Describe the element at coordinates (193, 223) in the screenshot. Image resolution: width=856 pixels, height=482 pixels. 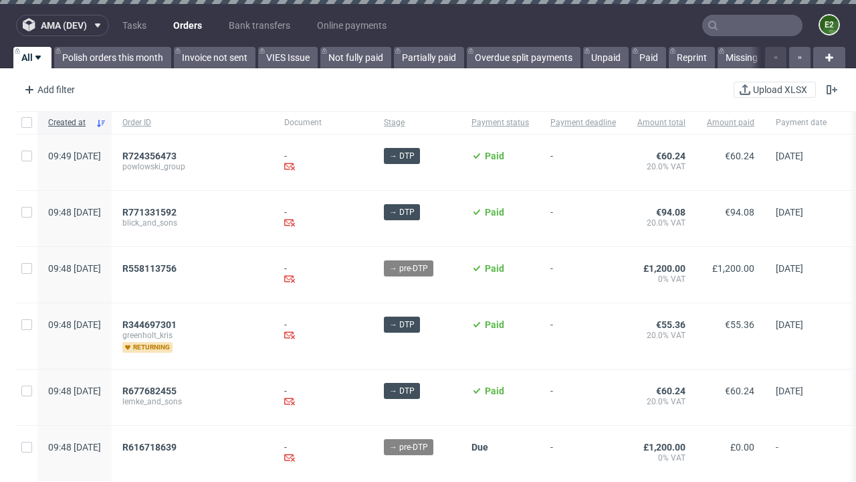
I see `span: blick_and_sons` at that location.